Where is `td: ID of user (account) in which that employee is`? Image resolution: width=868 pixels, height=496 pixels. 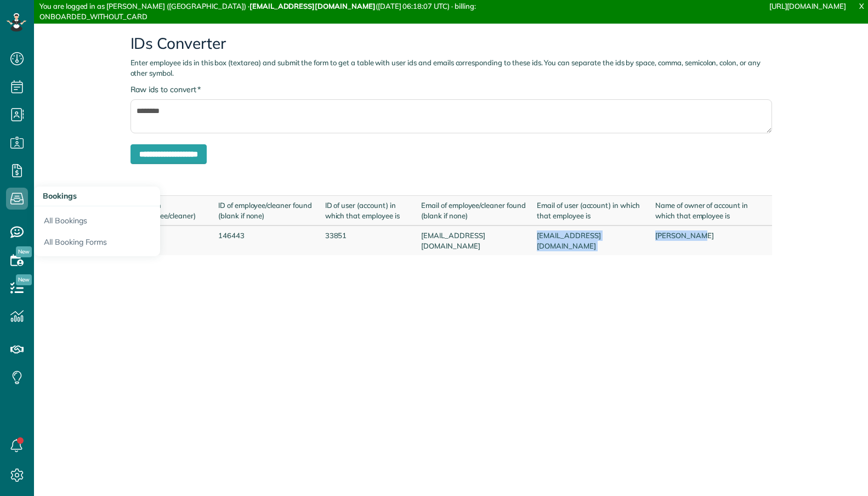 td: ID of user (account) in which that employee is is located at coordinates (369, 211).